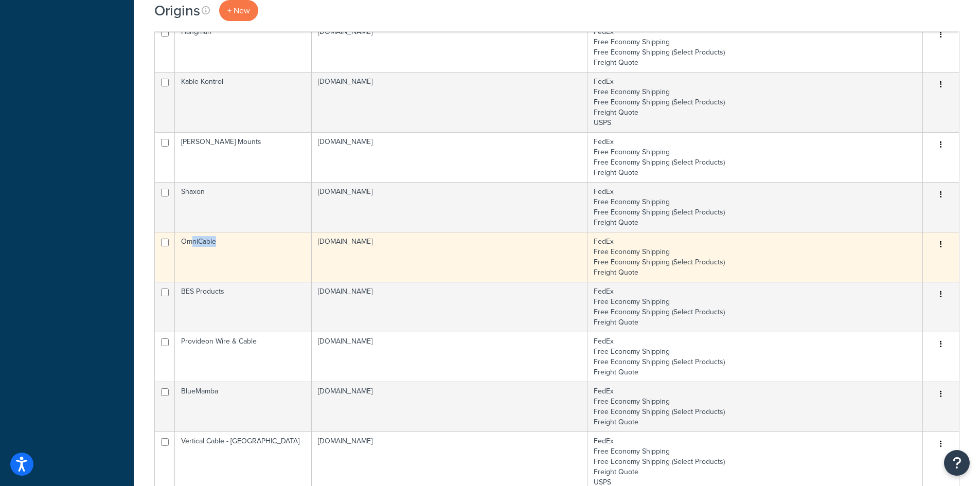 Image resolution: width=980 pixels, height=486 pixels. I want to click on td: Hangman, so click(243, 47).